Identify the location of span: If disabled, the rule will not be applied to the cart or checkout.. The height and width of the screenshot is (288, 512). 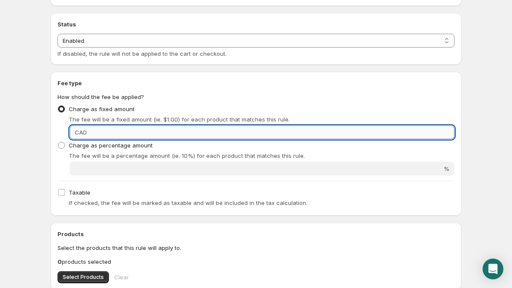
(142, 54).